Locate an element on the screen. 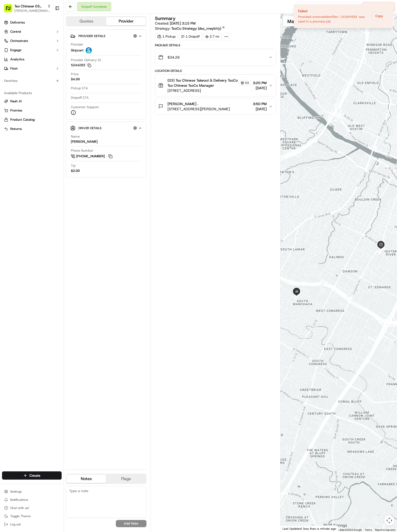  span: Provider Details is located at coordinates (92, 36).